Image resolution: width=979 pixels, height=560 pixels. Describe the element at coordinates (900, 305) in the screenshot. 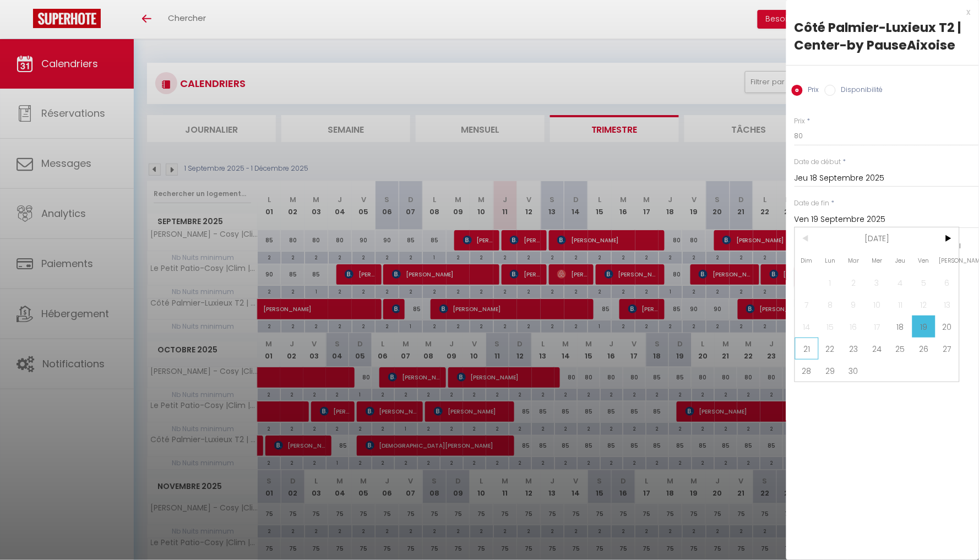

I see `span: 11` at that location.